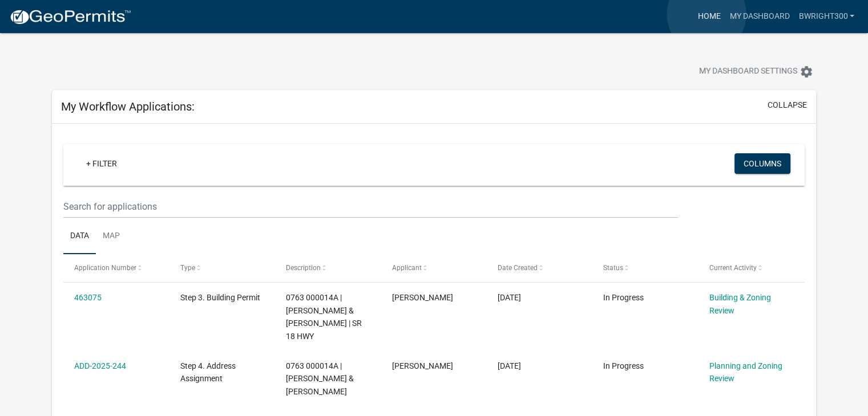  I want to click on span: Application Number, so click(105, 268).